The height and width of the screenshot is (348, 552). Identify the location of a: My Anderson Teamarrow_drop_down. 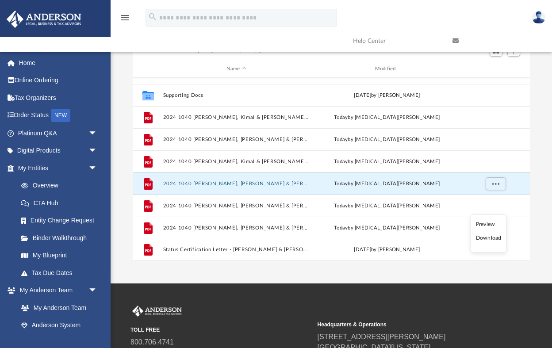
(56, 290).